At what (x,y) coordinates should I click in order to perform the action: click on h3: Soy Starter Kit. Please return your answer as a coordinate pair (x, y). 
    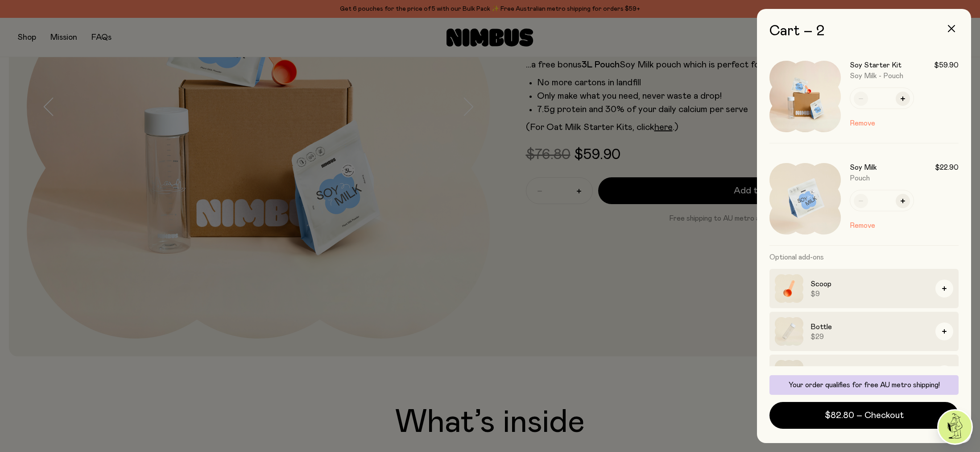
    Looking at the image, I should click on (876, 66).